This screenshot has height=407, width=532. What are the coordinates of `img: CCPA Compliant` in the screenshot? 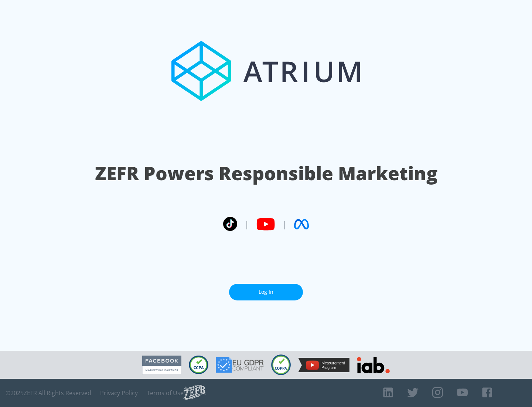 It's located at (198, 364).